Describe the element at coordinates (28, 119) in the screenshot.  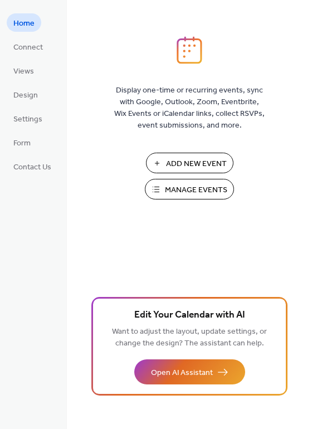
I see `span: Settings` at that location.